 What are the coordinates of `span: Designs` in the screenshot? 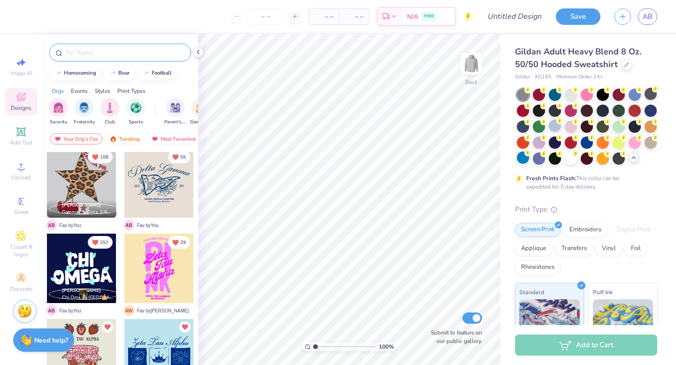 It's located at (21, 108).